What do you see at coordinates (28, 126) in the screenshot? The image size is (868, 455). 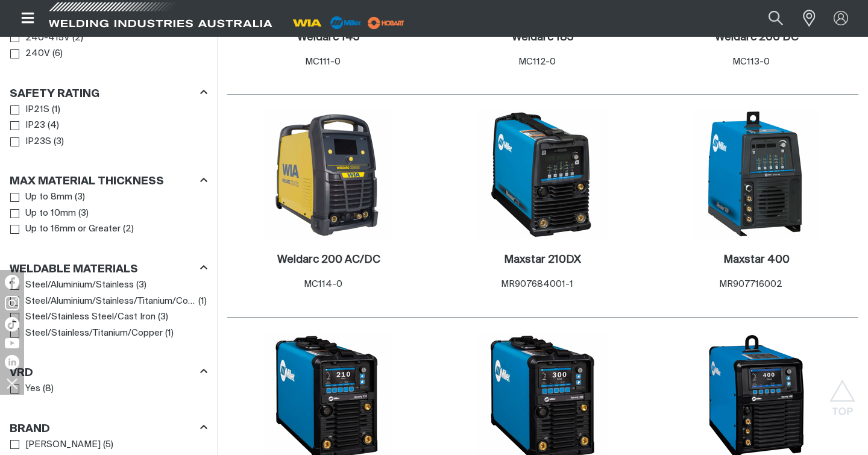 I see `a: IP23` at bounding box center [28, 126].